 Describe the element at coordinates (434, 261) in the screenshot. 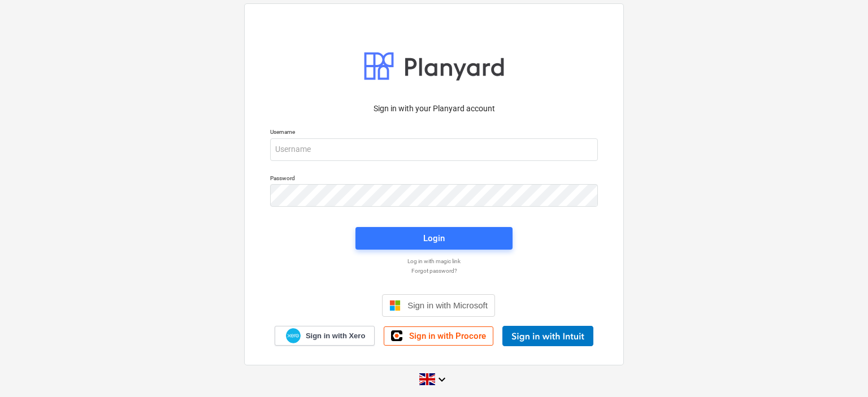

I see `p: Log in with magic link` at that location.